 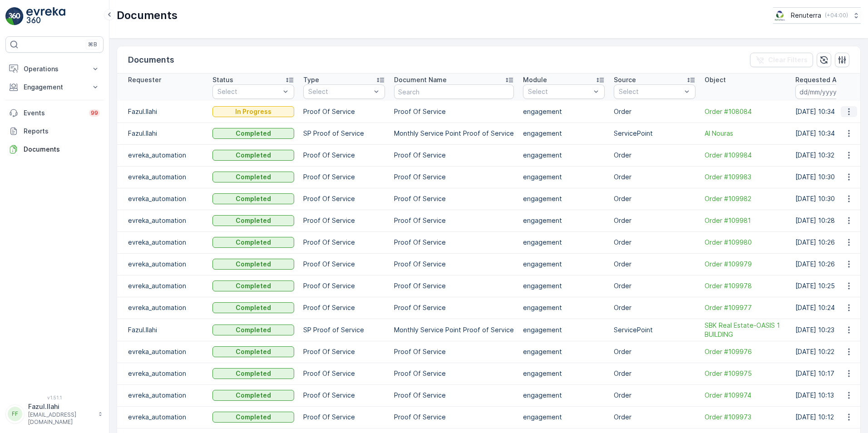 What do you see at coordinates (836, 16) in the screenshot?
I see `p: ( +04:00 )` at bounding box center [836, 16].